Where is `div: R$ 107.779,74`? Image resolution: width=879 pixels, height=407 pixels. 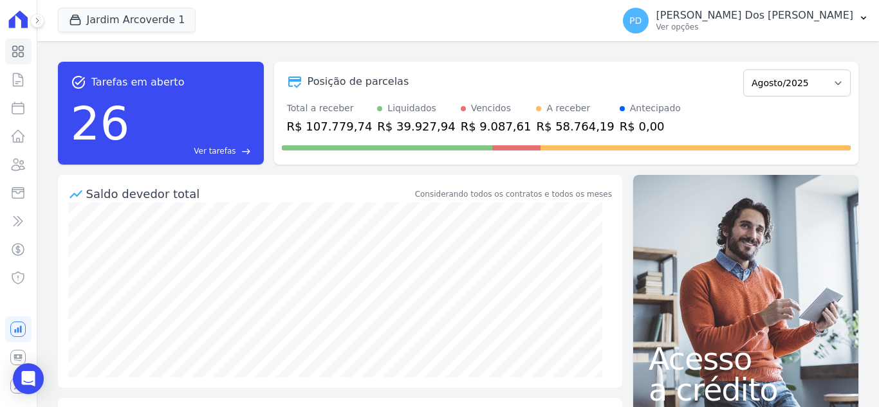
div: R$ 107.779,74 is located at coordinates (330, 126).